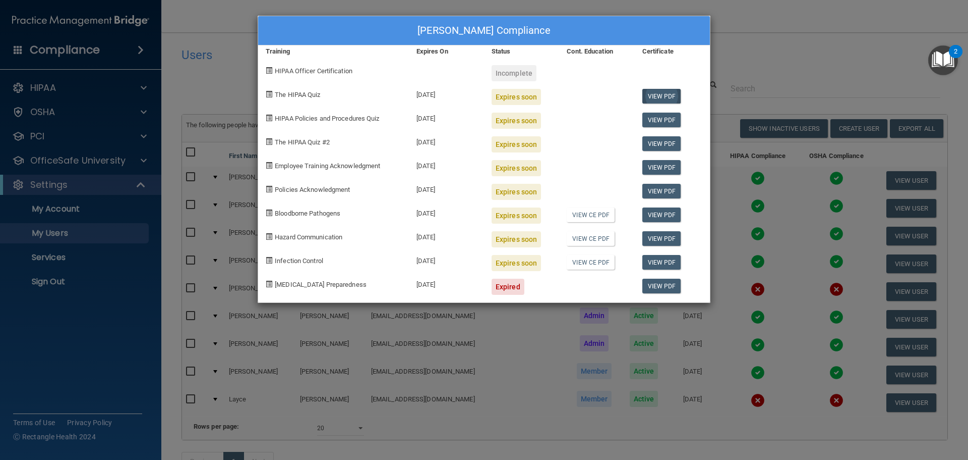  I want to click on div: Expired, so click(508, 286).